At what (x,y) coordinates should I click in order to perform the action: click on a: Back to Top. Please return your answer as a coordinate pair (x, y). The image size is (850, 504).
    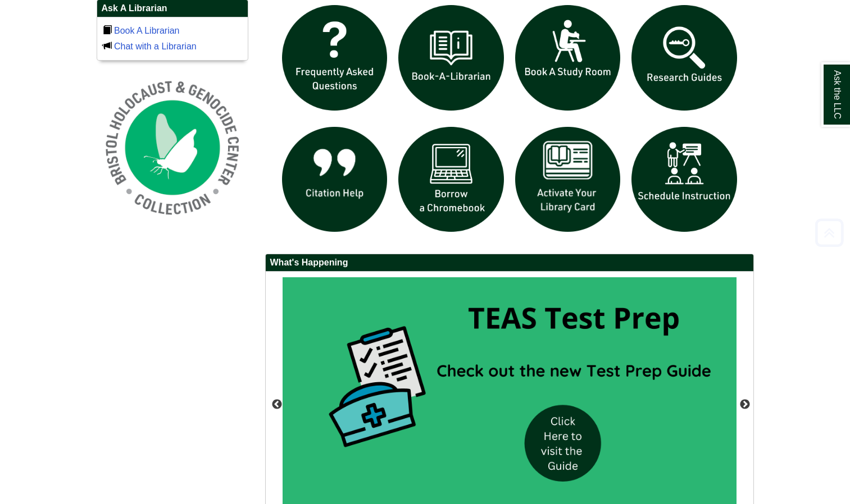
    Looking at the image, I should click on (829, 233).